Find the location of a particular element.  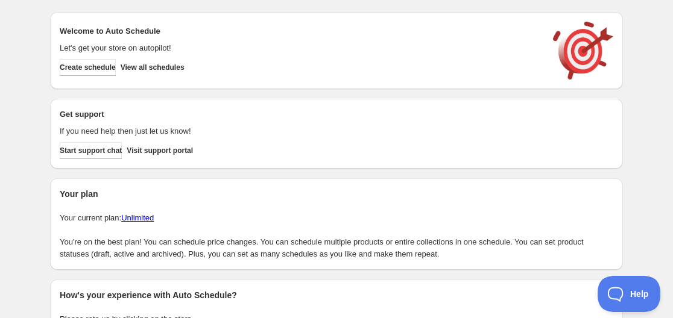

a: Unlimited is located at coordinates (137, 218).